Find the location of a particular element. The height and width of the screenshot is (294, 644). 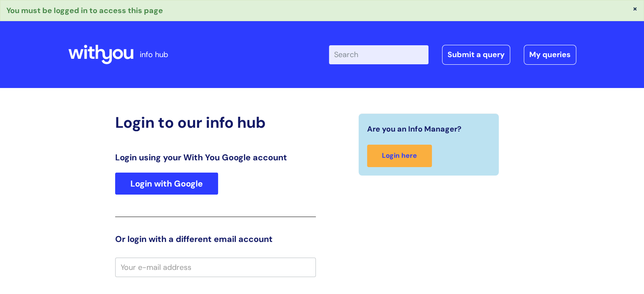

h3: Login using your With You Google account is located at coordinates (215, 157).